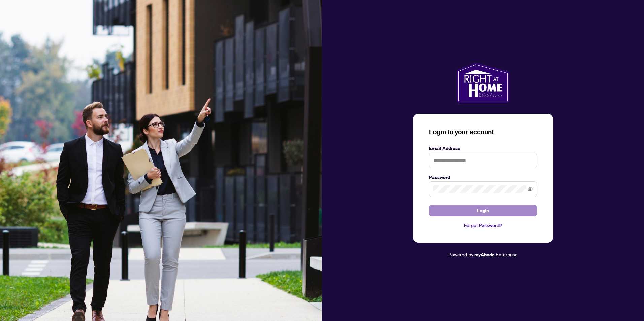 The width and height of the screenshot is (644, 321). What do you see at coordinates (483, 211) in the screenshot?
I see `span: Login` at bounding box center [483, 211].